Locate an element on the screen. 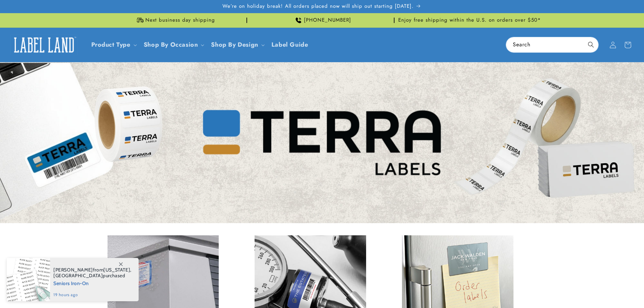 This screenshot has width=644, height=308. span: Shop By Occasion is located at coordinates (171, 44).